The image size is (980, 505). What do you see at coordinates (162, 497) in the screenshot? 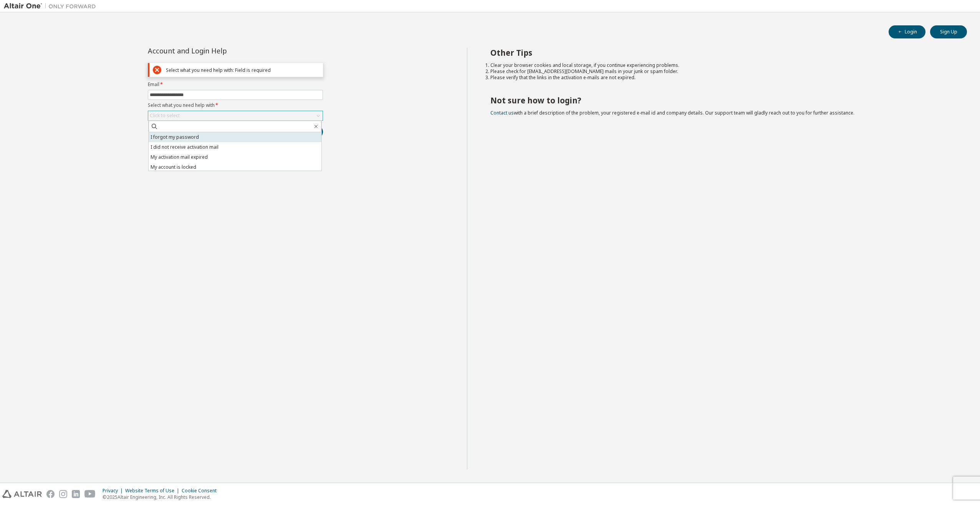
I see `p: © 2025 Altair Engineering, Inc. All Rights Reserved.` at bounding box center [162, 497].